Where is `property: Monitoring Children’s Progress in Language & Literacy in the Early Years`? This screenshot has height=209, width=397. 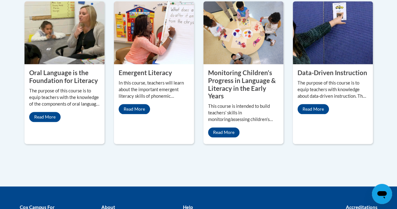
property: Monitoring Children’s Progress in Language & Literacy in the Early Years is located at coordinates (242, 84).